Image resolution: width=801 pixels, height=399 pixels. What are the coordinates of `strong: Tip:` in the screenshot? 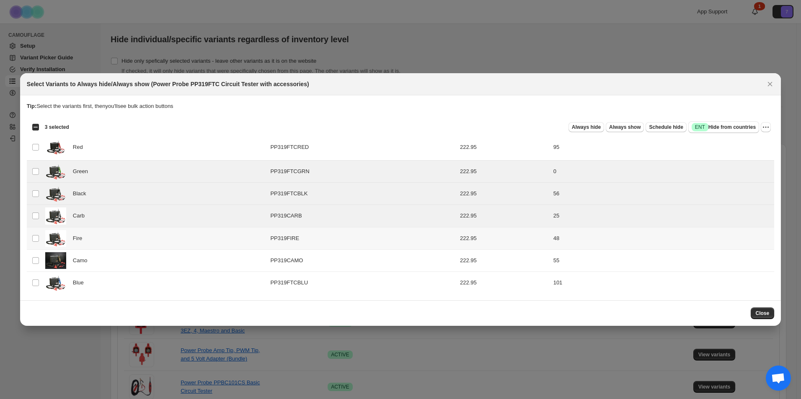 It's located at (32, 106).